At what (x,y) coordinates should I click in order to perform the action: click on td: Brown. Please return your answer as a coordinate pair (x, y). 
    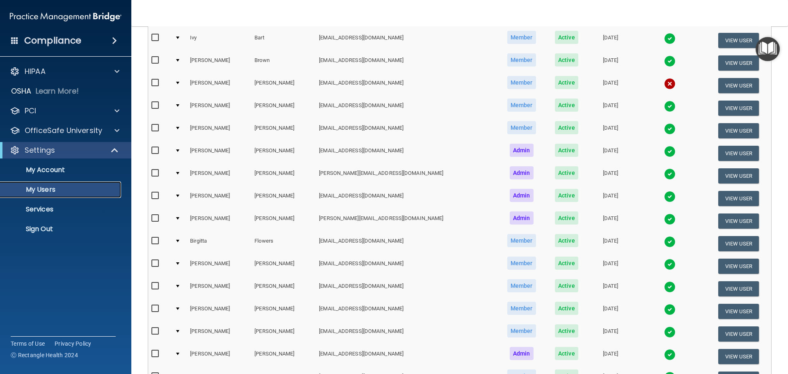
    Looking at the image, I should click on (283, 63).